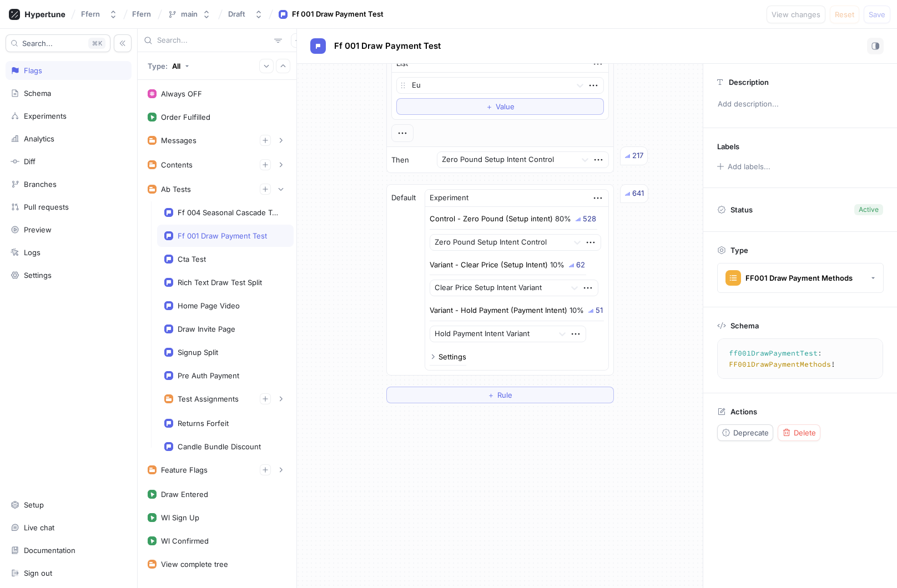 Image resolution: width=897 pixels, height=588 pixels. Describe the element at coordinates (844, 15) in the screenshot. I see `span: Reset` at that location.